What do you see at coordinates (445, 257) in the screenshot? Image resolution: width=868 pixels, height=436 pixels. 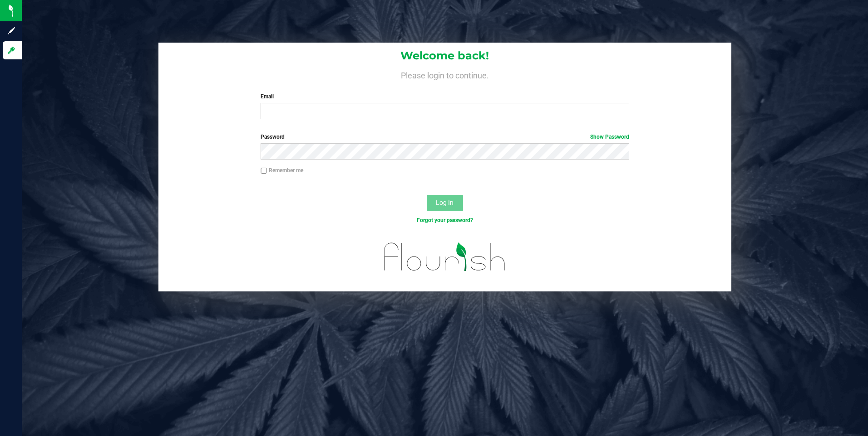 I see `img: flourish_logo.svg` at bounding box center [445, 257].